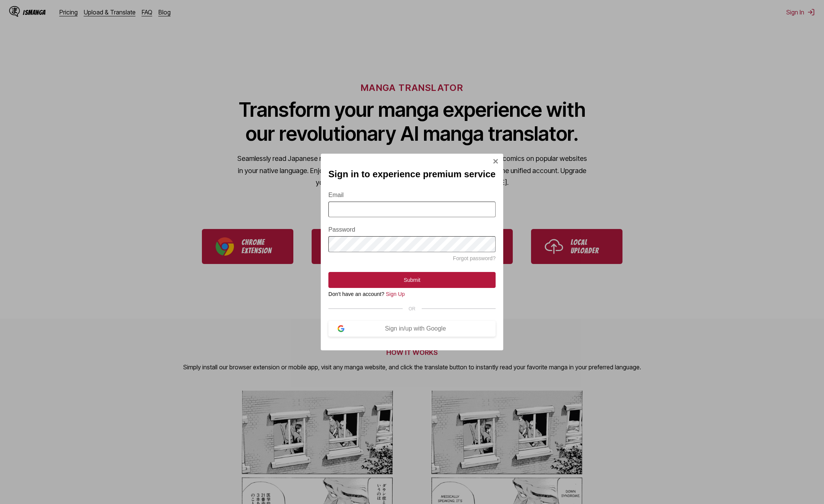 Image resolution: width=824 pixels, height=504 pixels. Describe the element at coordinates (412, 309) in the screenshot. I see `div: OR` at that location.